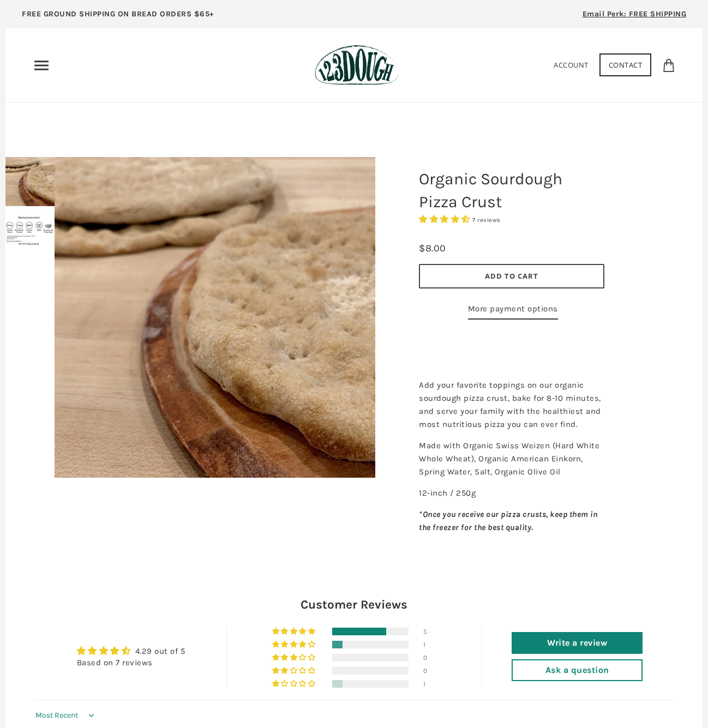 The width and height of the screenshot is (708, 728). What do you see at coordinates (215, 317) in the screenshot?
I see `a: Organic Sourdough Pizza Crust` at bounding box center [215, 317].